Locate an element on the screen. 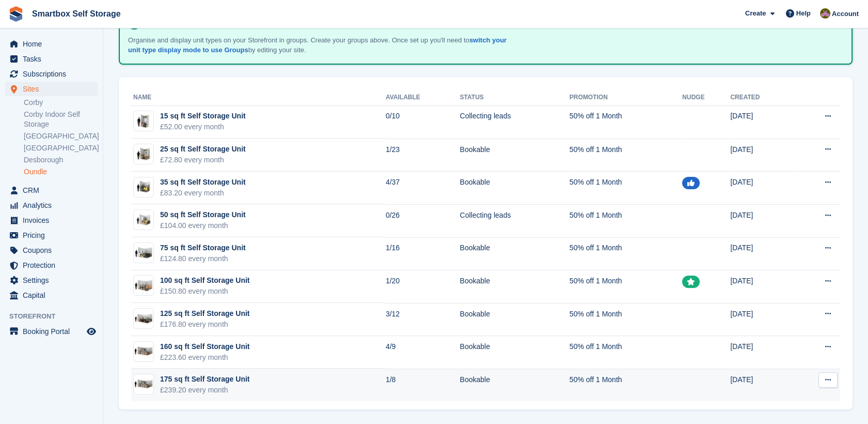  span: Account is located at coordinates (846, 14).